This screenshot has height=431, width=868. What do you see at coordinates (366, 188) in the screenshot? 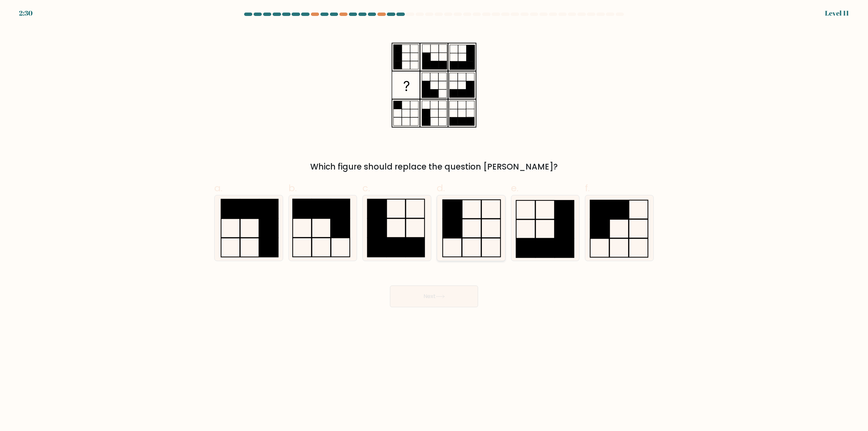
I see `span: c.` at bounding box center [366, 188].